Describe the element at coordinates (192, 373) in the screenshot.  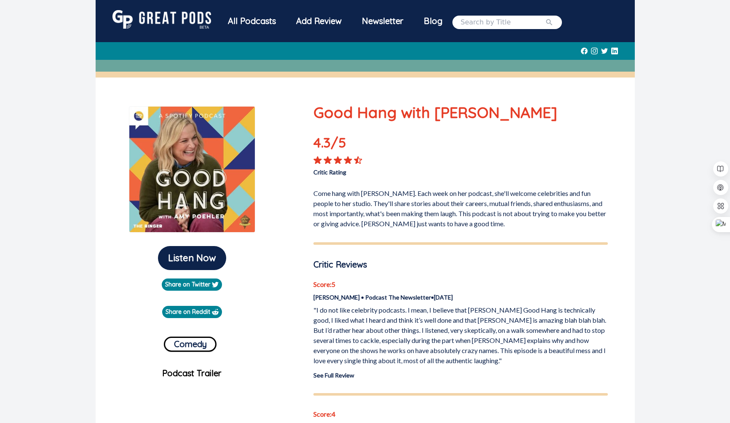
I see `p: Podcast Trailer` at that location.